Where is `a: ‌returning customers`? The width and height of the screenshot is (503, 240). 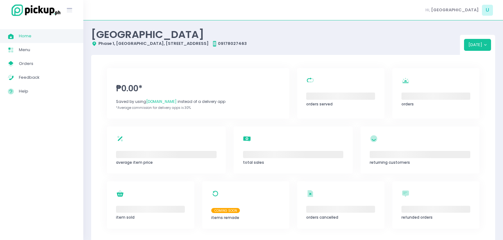 a: ‌returning customers is located at coordinates (420, 150).